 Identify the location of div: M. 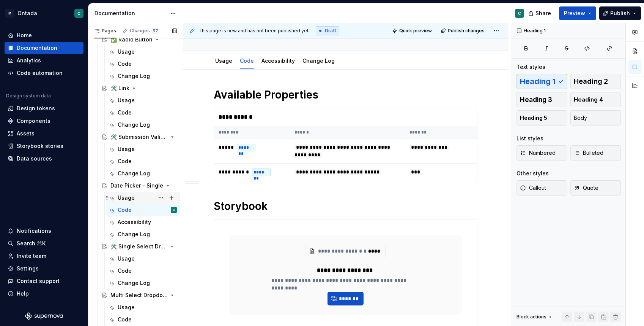
(10, 13).